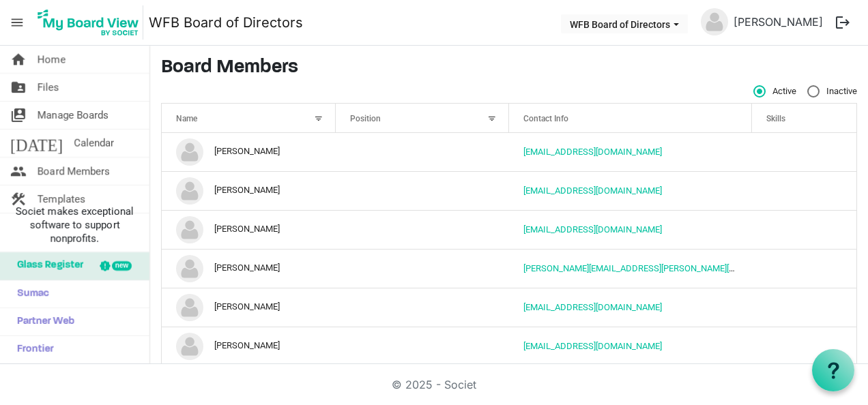 Image resolution: width=868 pixels, height=405 pixels. What do you see at coordinates (625, 24) in the screenshot?
I see `button: WFB Board of Directors dropdownbutton` at bounding box center [625, 24].